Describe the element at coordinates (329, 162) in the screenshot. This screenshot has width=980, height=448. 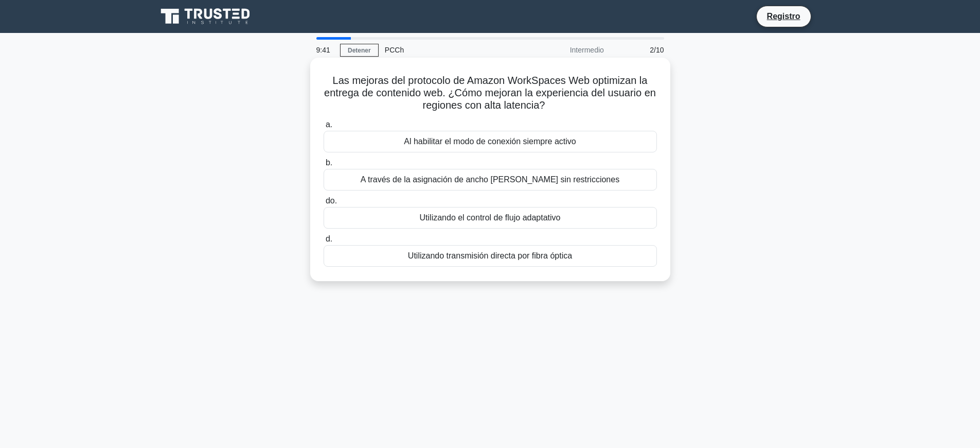
I see `font: b.` at that location.